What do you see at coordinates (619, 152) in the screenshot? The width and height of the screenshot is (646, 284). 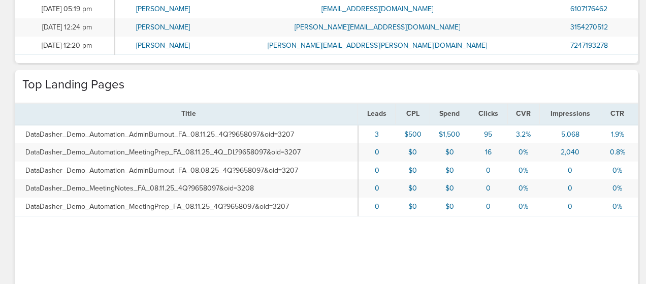 I see `td: 0.8%` at bounding box center [619, 152].